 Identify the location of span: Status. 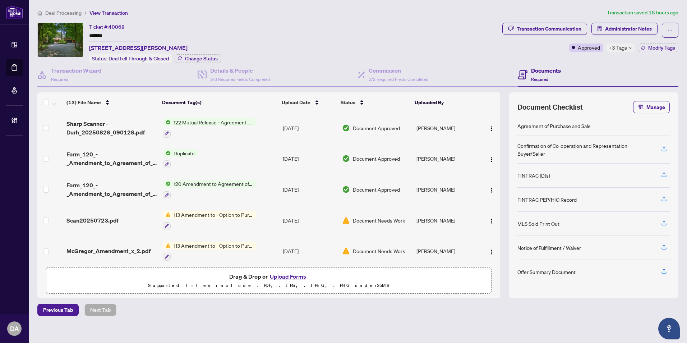
(348, 102).